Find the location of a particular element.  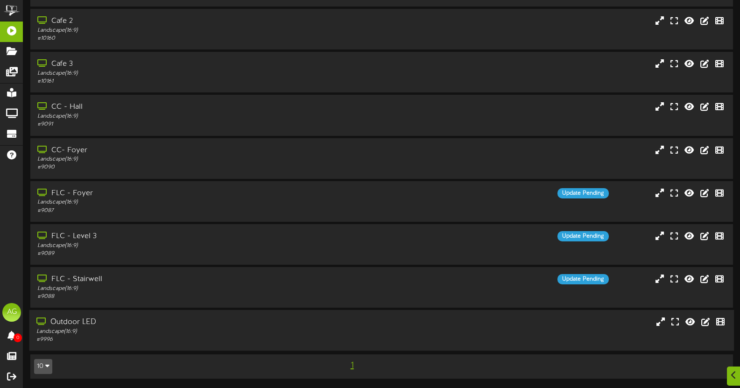

div: # 9088 is located at coordinates (177, 297).